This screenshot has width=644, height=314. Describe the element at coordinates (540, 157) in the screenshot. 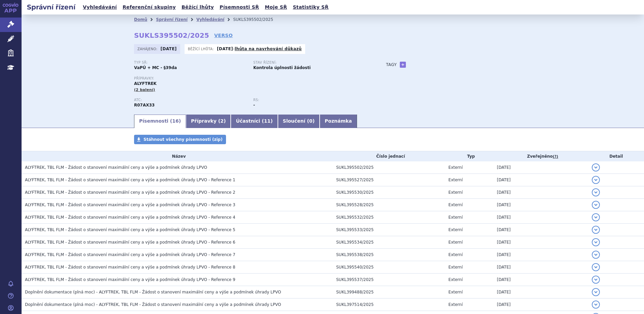

I see `th: Zveřejněno` at that location.